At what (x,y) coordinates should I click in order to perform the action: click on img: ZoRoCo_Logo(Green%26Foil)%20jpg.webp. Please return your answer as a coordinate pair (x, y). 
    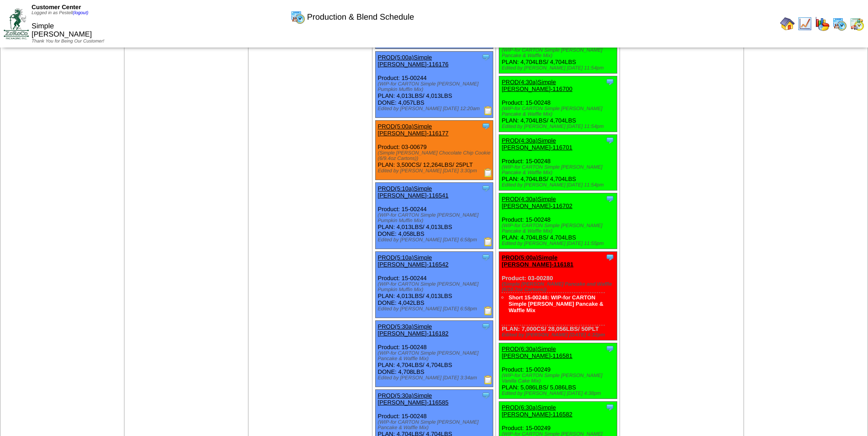
    Looking at the image, I should click on (16, 23).